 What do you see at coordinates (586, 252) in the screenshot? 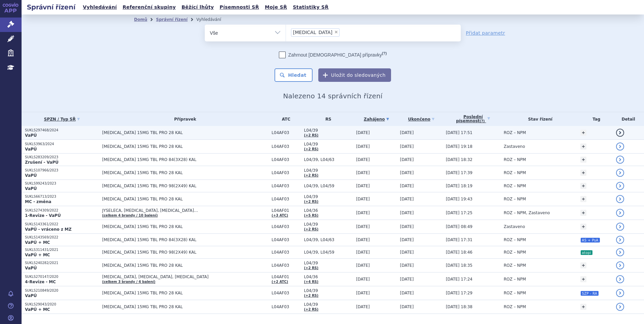
I see `i: atopi` at bounding box center [586, 252].